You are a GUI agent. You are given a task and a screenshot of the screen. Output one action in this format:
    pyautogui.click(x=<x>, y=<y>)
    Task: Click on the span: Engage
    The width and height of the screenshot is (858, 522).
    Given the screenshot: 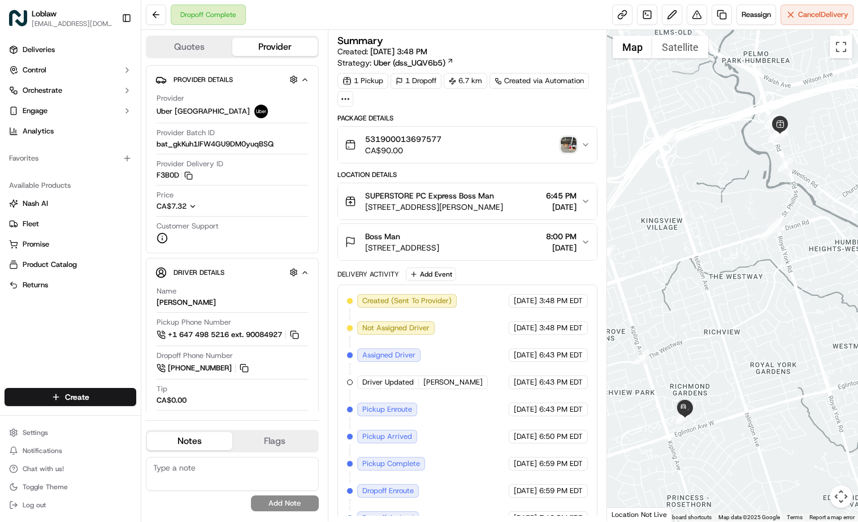 What is the action you would take?
    pyautogui.click(x=35, y=111)
    